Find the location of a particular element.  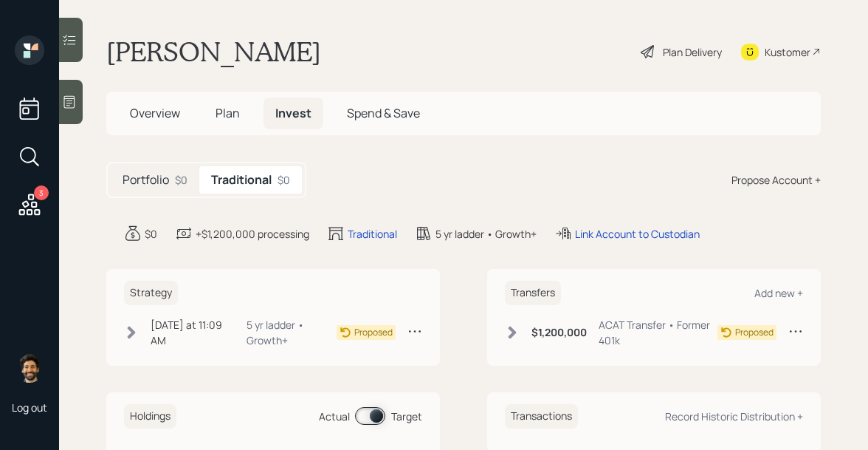

div: Link Account to Custodian is located at coordinates (637, 233).